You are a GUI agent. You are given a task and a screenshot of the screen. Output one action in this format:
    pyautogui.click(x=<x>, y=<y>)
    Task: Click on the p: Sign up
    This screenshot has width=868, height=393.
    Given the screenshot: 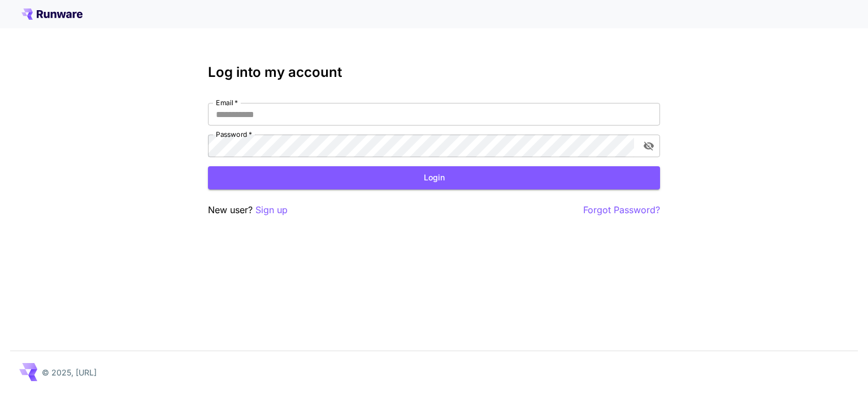 What is the action you would take?
    pyautogui.click(x=271, y=210)
    